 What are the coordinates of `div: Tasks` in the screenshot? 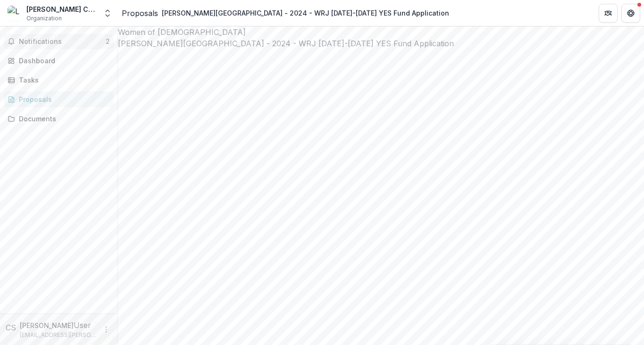 It's located at (62, 80).